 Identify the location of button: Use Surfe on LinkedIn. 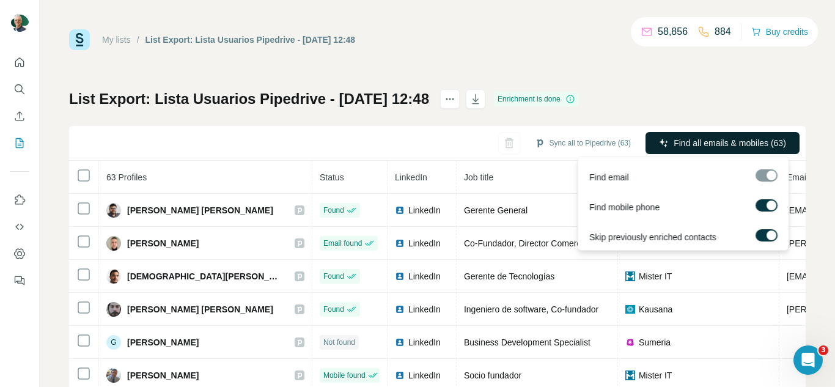
(20, 200).